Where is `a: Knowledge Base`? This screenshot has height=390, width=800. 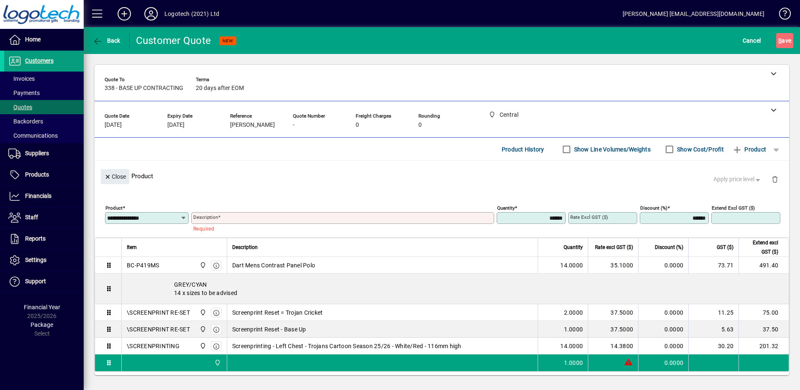
a: Knowledge Base is located at coordinates (781, 15).